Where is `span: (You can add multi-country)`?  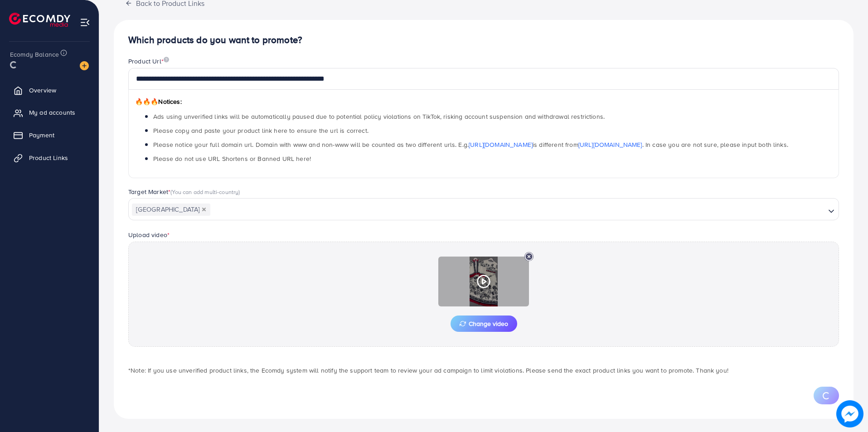 span: (You can add multi-country) is located at coordinates (205, 192).